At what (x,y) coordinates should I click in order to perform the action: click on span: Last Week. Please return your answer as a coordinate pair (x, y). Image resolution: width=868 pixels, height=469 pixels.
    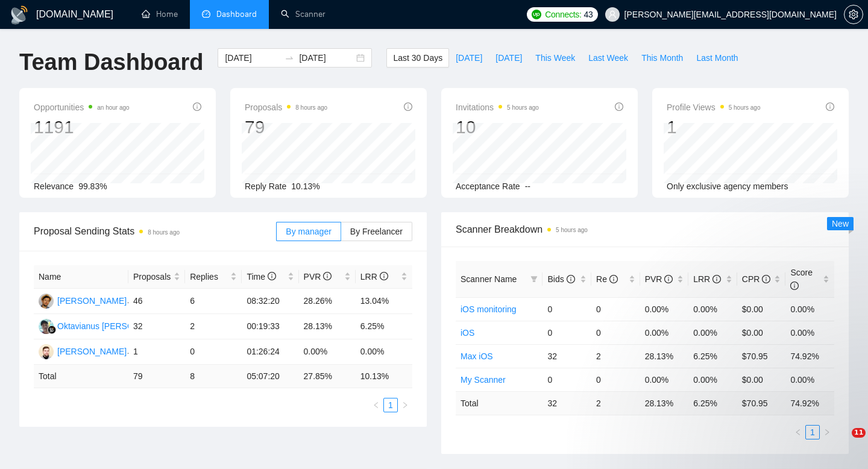
    Looking at the image, I should click on (608, 58).